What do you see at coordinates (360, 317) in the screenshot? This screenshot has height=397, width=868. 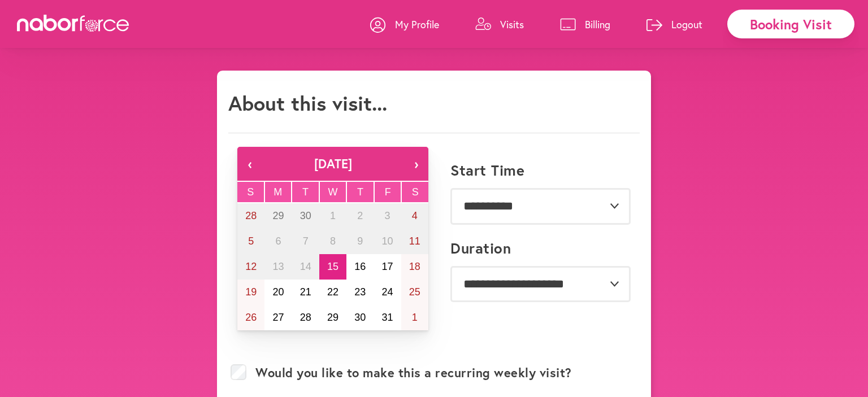 I see `abbr: October 30, 2025` at bounding box center [360, 317].